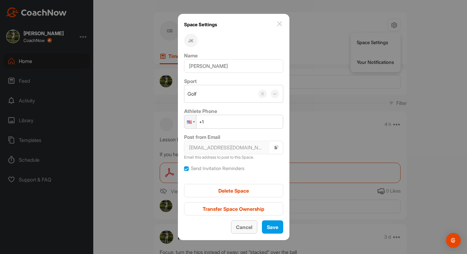 The image size is (467, 254). I want to click on label: Athlete Phone, so click(201, 111).